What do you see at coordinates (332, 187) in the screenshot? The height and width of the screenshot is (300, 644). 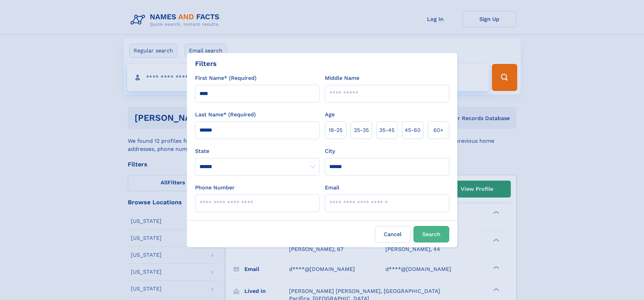 I see `label: Email` at bounding box center [332, 187].